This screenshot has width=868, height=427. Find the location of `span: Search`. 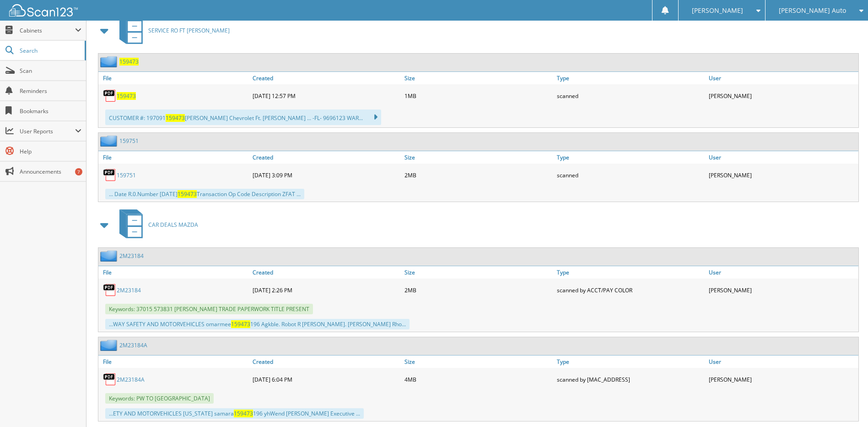

span: Search is located at coordinates (50, 51).